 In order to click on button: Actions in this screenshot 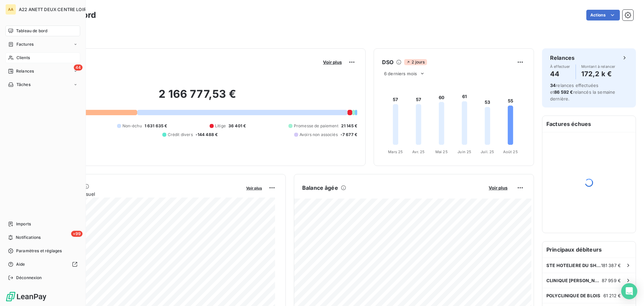, I will do `click(603, 15)`.